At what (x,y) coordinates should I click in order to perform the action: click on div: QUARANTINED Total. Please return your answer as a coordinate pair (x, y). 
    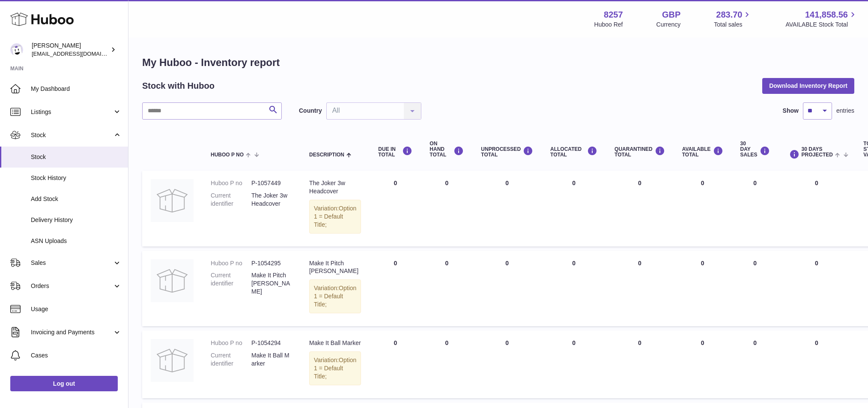
    Looking at the image, I should click on (640, 151).